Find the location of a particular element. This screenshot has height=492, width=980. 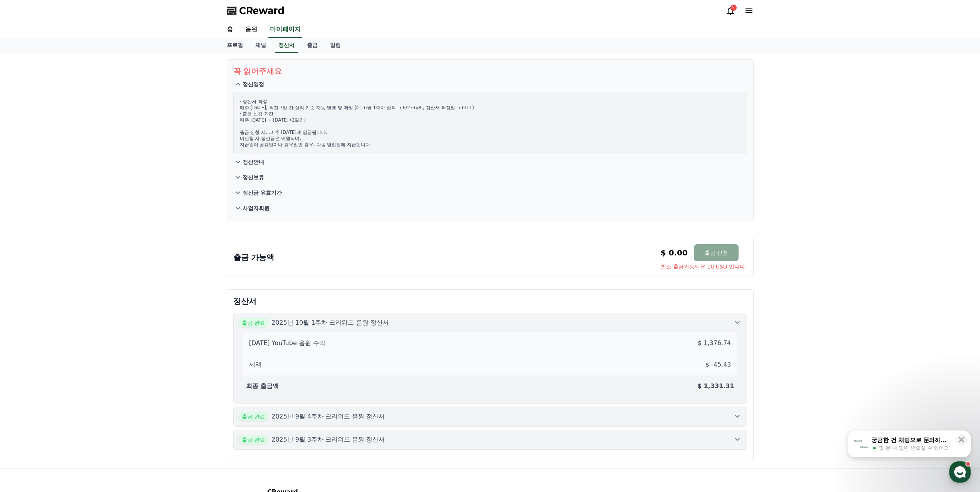

p: 꼭 읽어주세요 is located at coordinates (490, 71).